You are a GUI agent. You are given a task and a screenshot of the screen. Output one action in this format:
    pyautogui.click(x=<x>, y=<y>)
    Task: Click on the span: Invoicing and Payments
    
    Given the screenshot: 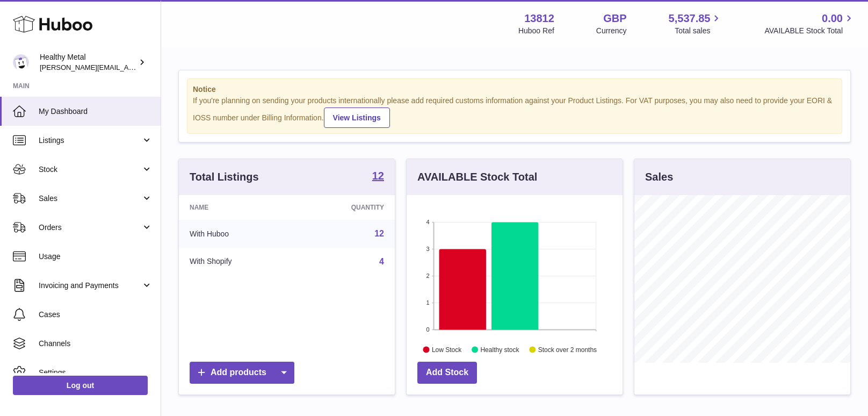 What is the action you would take?
    pyautogui.click(x=90, y=285)
    